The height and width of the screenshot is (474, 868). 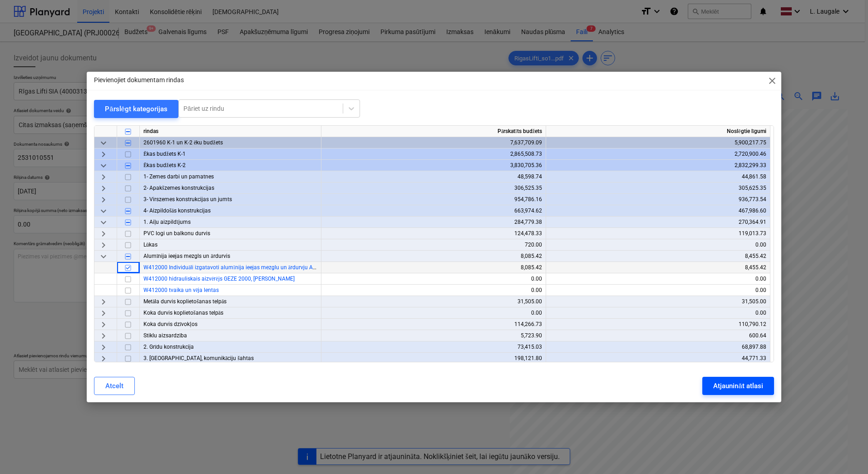 I want to click on span: W412000 Individuāli izgatavoti alumīnija ieejas mezglu un ārdurvju AD montāža, siltinātas U<1W/m2..., so click(x=360, y=267).